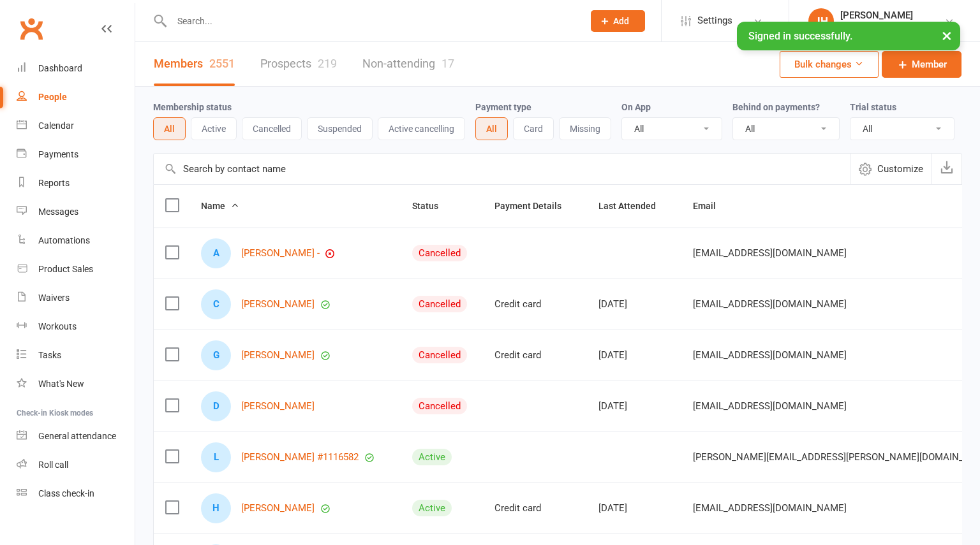  I want to click on a: What's New, so click(76, 384).